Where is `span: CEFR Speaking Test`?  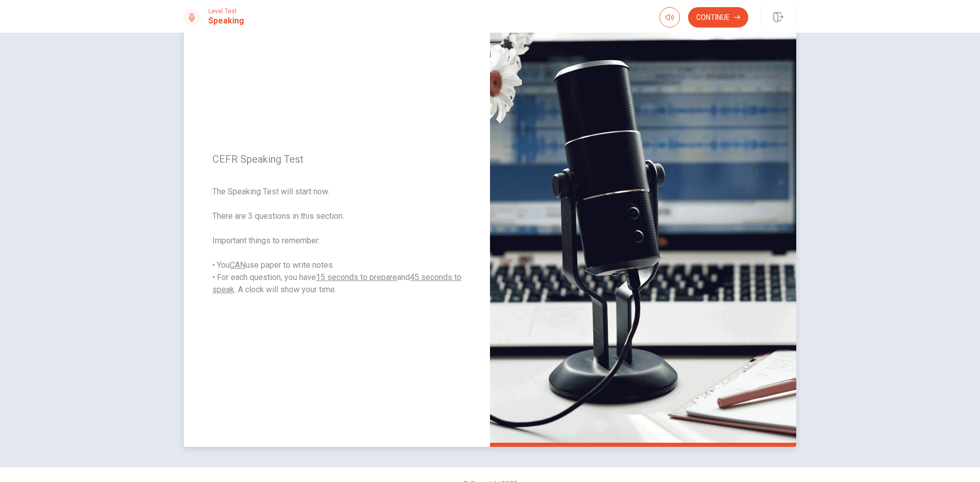 span: CEFR Speaking Test is located at coordinates (337, 159).